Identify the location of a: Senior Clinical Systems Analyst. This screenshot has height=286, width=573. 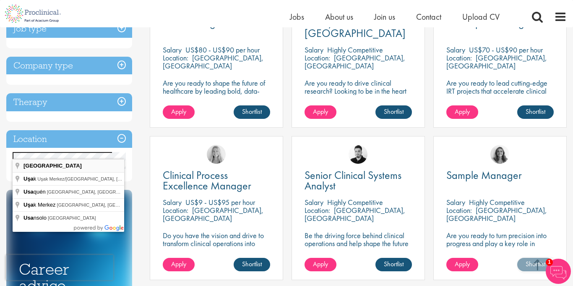
(358, 180).